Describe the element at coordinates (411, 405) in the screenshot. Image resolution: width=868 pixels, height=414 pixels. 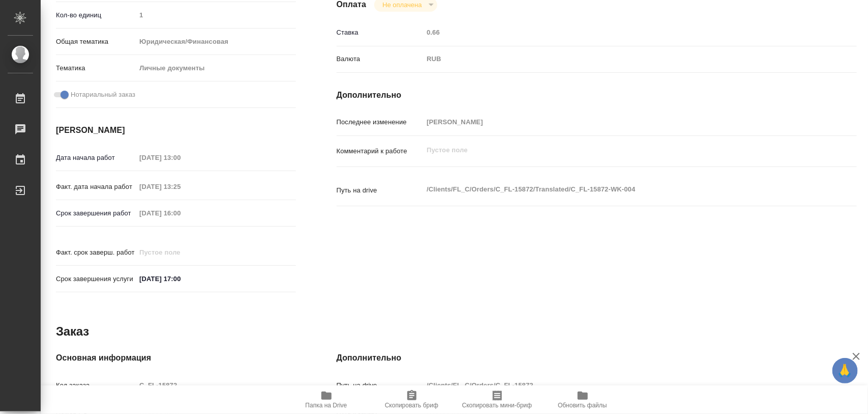
I see `span: Скопировать бриф` at that location.